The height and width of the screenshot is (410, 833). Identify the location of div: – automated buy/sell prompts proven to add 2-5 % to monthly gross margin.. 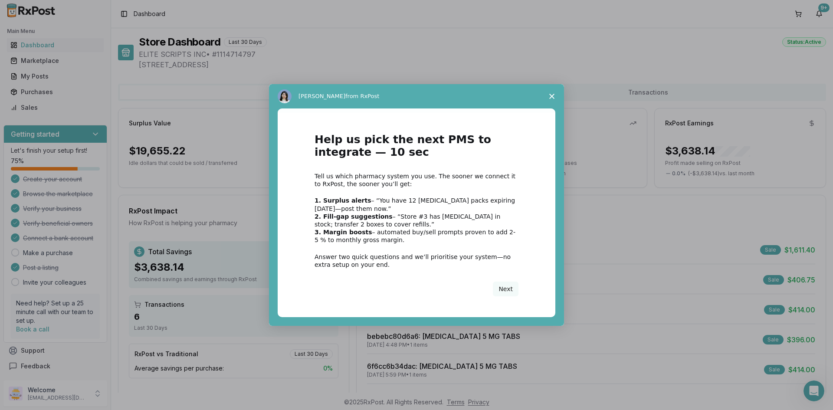
(416, 236).